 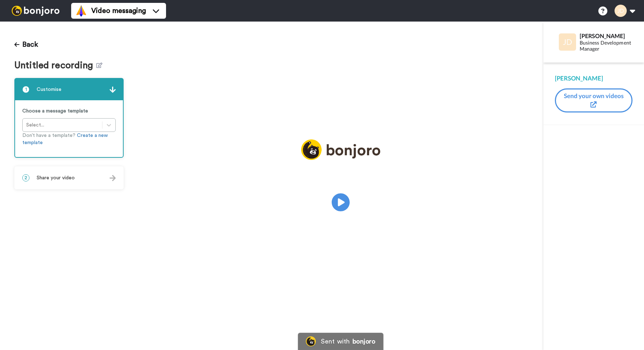 I want to click on span: 1, so click(x=26, y=89).